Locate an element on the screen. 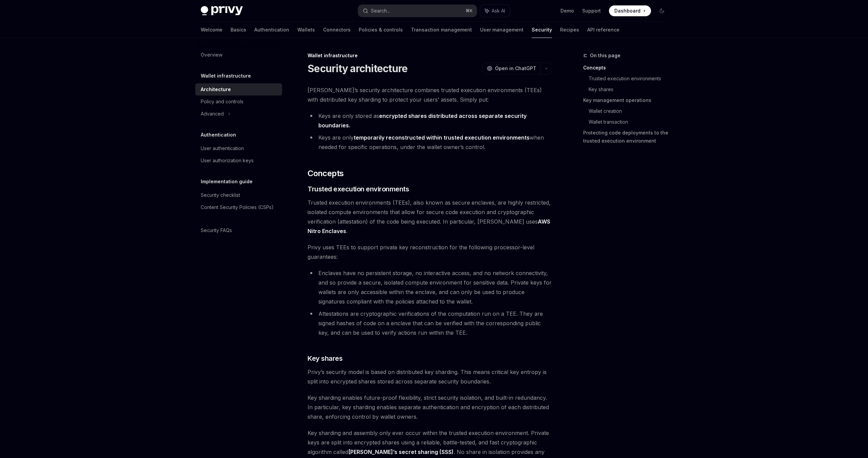 The height and width of the screenshot is (458, 868). button: Ask AI is located at coordinates (495, 11).